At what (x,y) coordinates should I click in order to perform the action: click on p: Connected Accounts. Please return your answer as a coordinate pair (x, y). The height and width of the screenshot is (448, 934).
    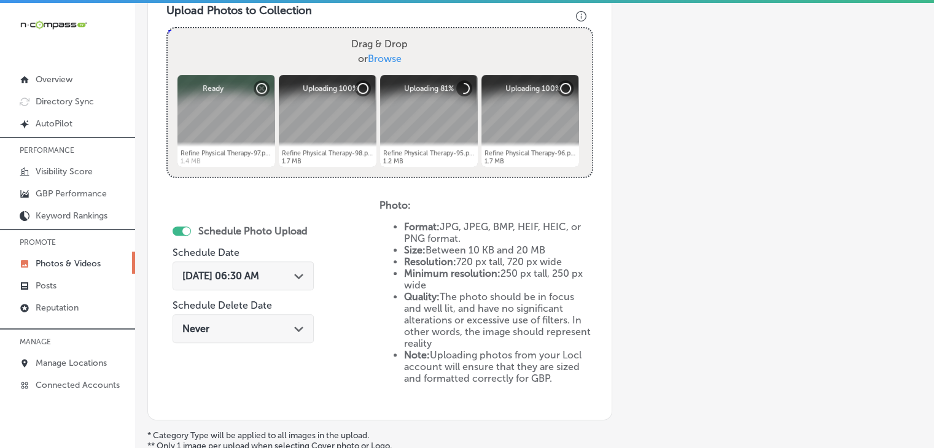
    Looking at the image, I should click on (77, 385).